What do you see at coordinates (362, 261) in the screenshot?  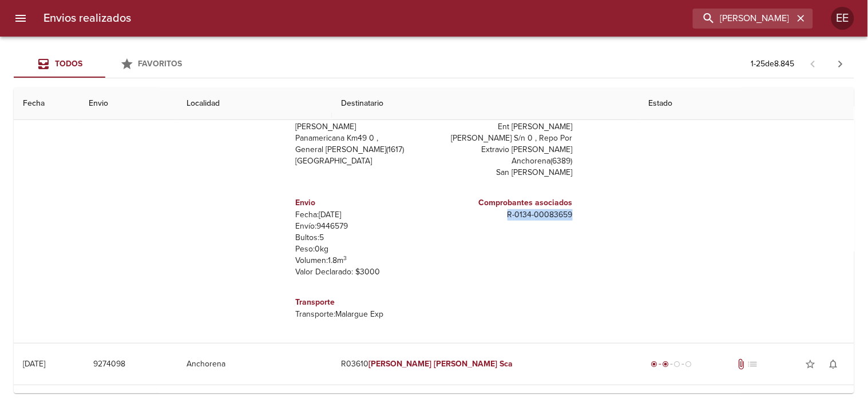 I see `p: Volumen: 1.8 m` at bounding box center [362, 261].